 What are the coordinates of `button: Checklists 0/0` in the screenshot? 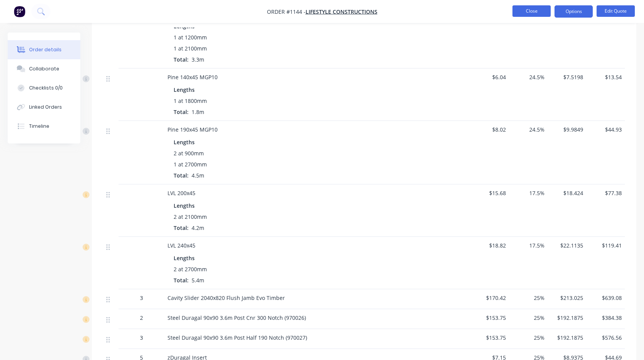 It's located at (44, 88).